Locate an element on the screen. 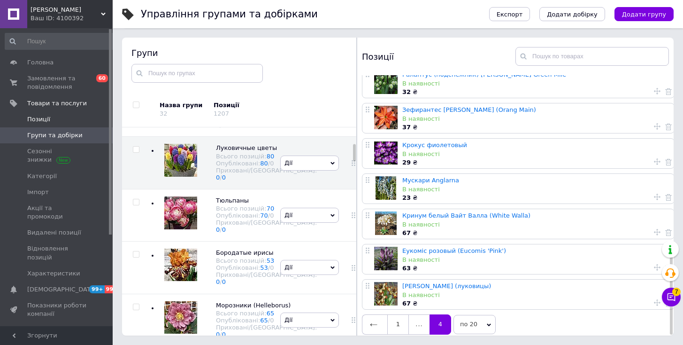 Image resolution: width=683 pixels, height=345 pixels. span: 7 is located at coordinates (677, 292).